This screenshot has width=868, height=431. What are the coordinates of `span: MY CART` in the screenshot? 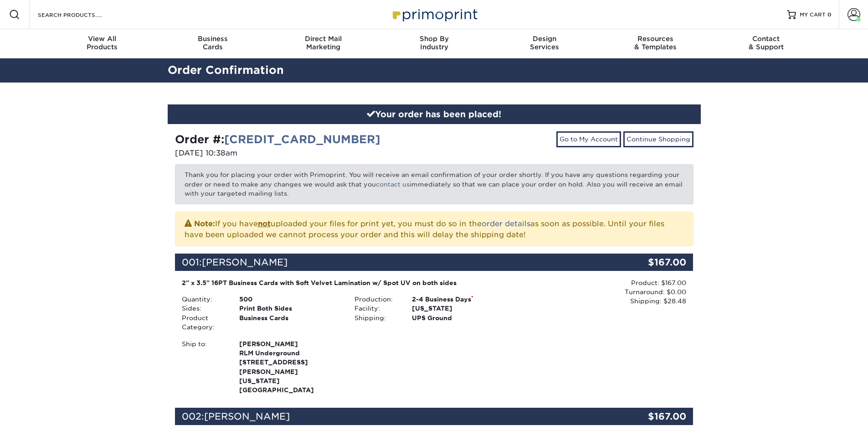 It's located at (813, 14).